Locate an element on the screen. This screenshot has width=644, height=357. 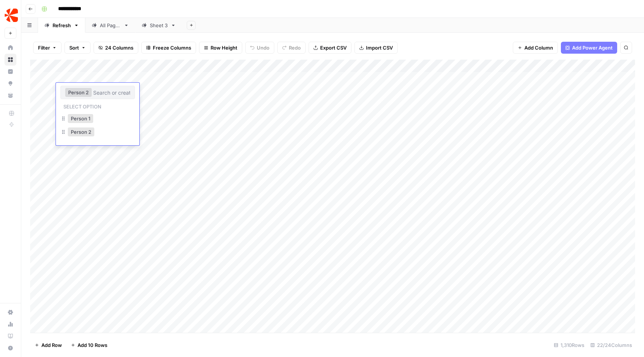
button: Add 10 Rows is located at coordinates (89, 345).